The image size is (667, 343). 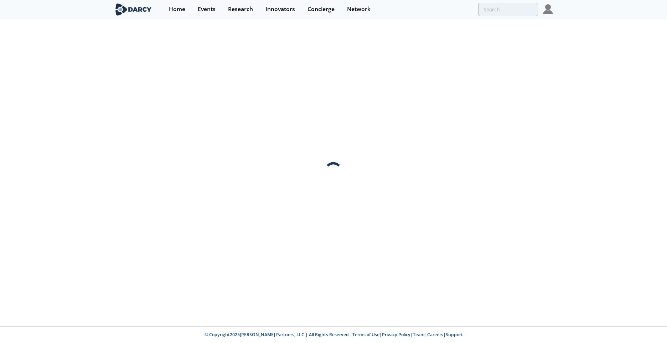 I want to click on a: Team, so click(x=418, y=334).